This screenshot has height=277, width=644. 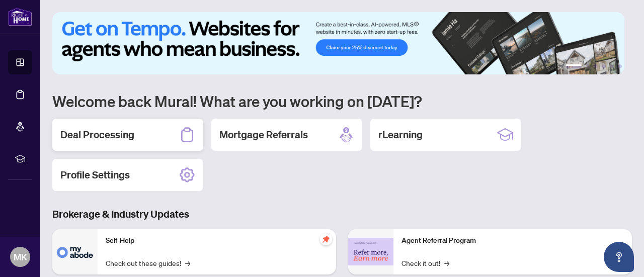 I want to click on span: pushpin, so click(x=326, y=239).